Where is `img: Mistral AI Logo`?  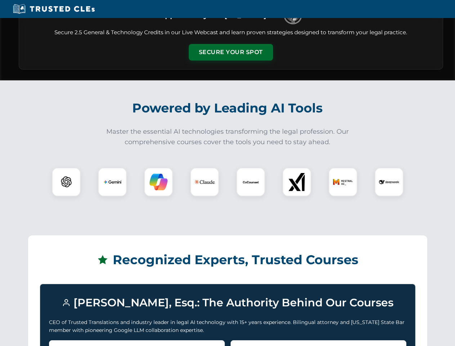
img: Mistral AI Logo is located at coordinates (343, 182).